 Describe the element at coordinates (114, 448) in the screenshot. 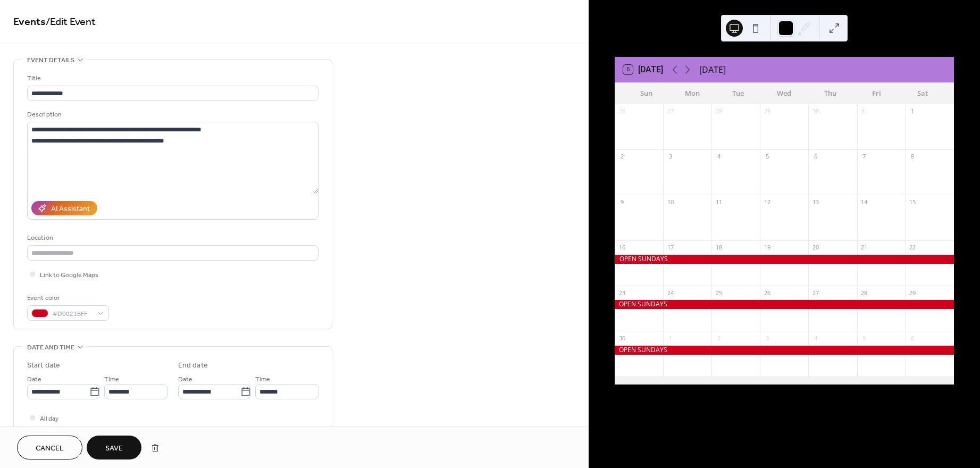

I see `span: Save` at that location.